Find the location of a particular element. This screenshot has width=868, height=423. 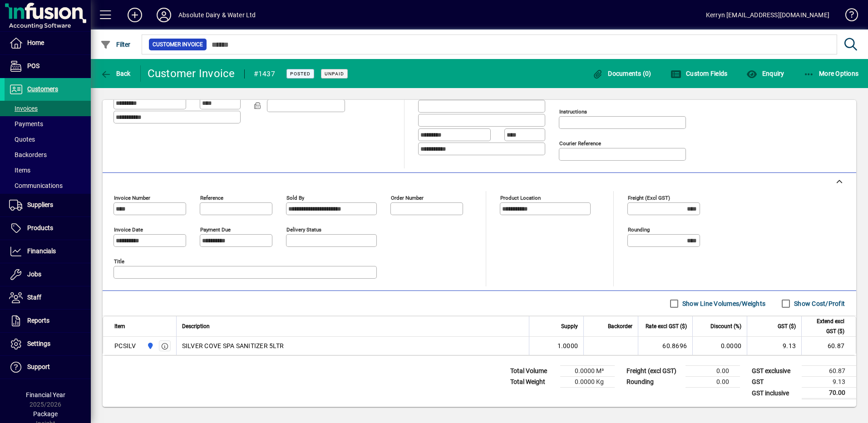

span: Invoices is located at coordinates (23, 109).